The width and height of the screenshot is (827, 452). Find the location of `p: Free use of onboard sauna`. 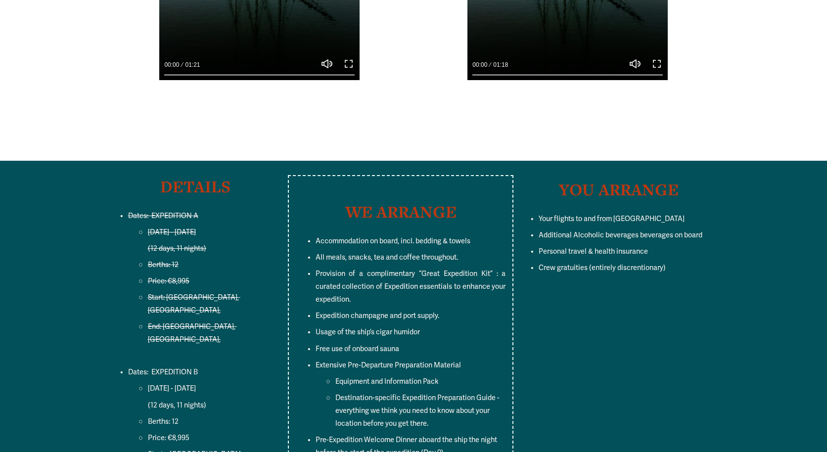

p: Free use of onboard sauna is located at coordinates (410, 349).